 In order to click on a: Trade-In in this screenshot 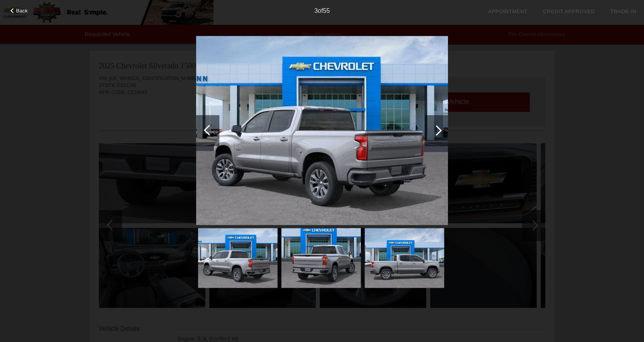, I will do `click(623, 12)`.